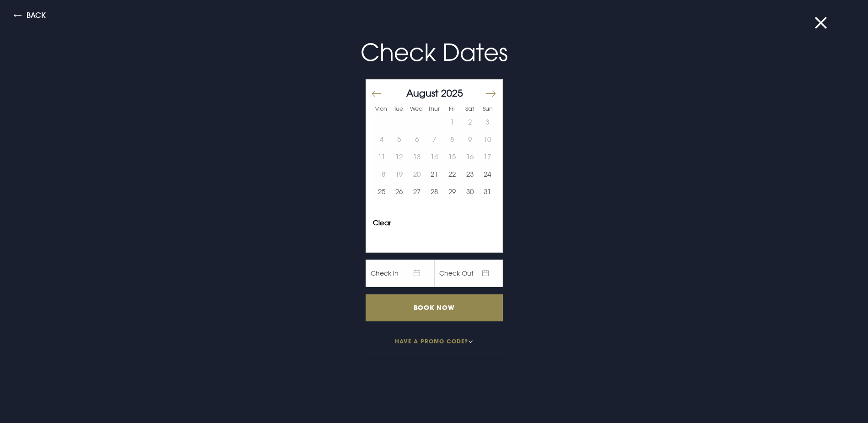 The image size is (868, 423). I want to click on button: Move forward to switch to the next month., so click(490, 94).